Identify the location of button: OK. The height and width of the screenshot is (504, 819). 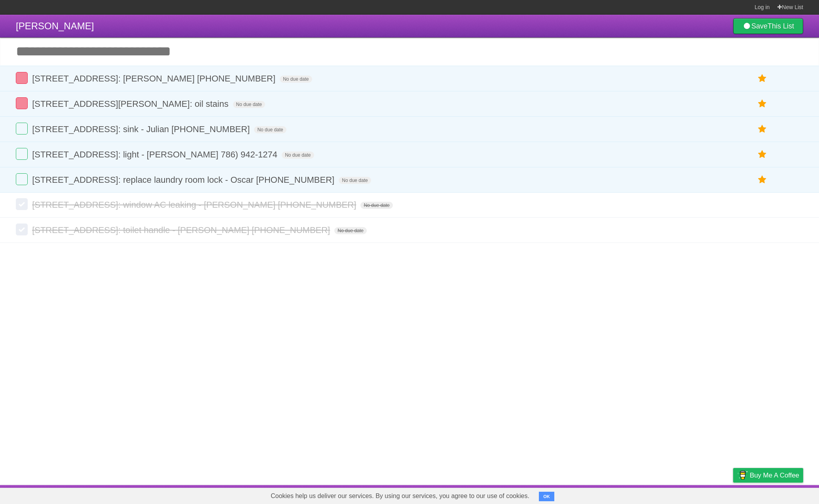
(547, 497).